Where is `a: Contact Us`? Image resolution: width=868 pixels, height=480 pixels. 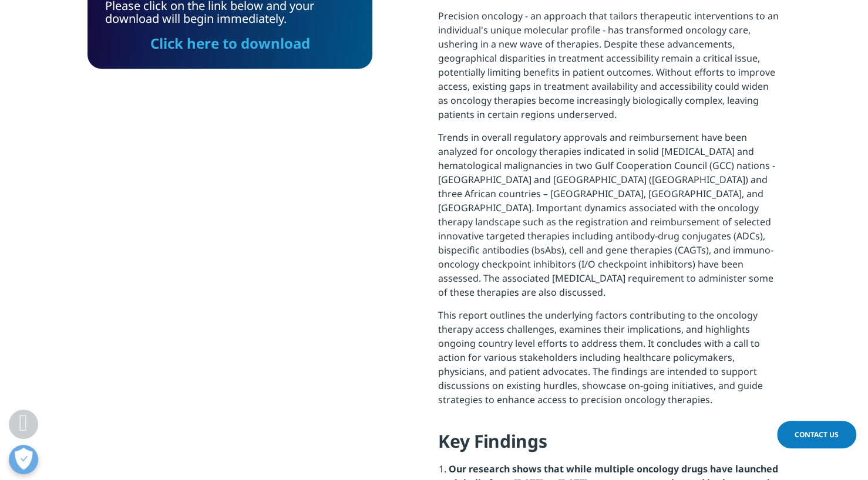 a: Contact Us is located at coordinates (816, 435).